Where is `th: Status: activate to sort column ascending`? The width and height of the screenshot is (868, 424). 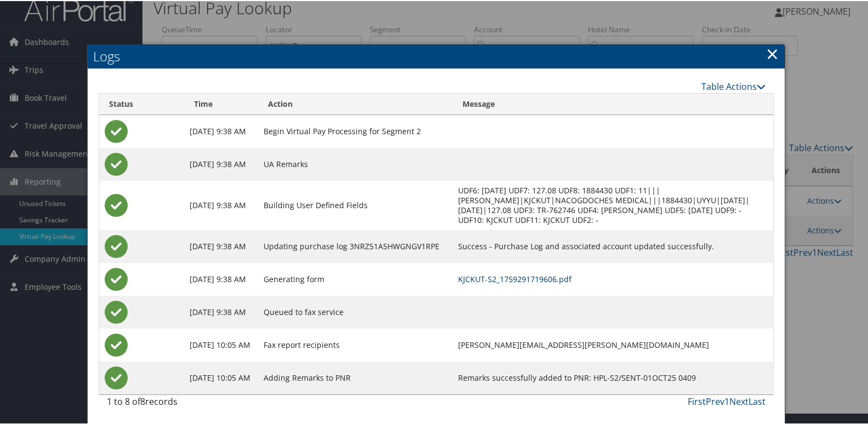 th: Status: activate to sort column ascending is located at coordinates (141, 103).